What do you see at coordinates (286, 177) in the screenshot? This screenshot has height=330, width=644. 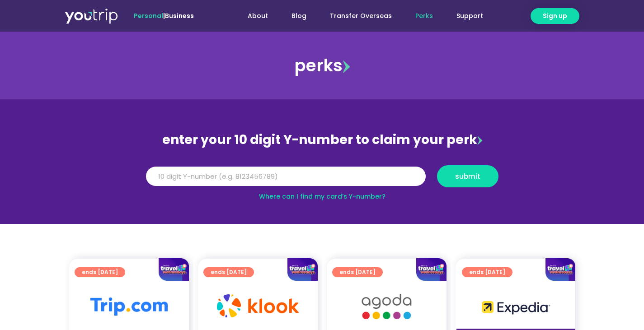 I see `input: 10 digit Y-number (e.g. 8123456789)` at bounding box center [286, 177].